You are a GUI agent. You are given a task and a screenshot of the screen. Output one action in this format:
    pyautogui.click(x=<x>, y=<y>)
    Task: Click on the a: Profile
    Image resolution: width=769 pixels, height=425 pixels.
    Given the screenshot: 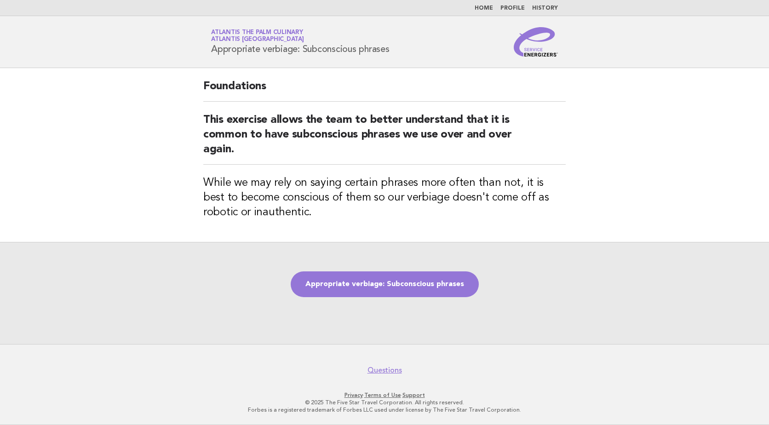 What is the action you would take?
    pyautogui.click(x=512, y=8)
    